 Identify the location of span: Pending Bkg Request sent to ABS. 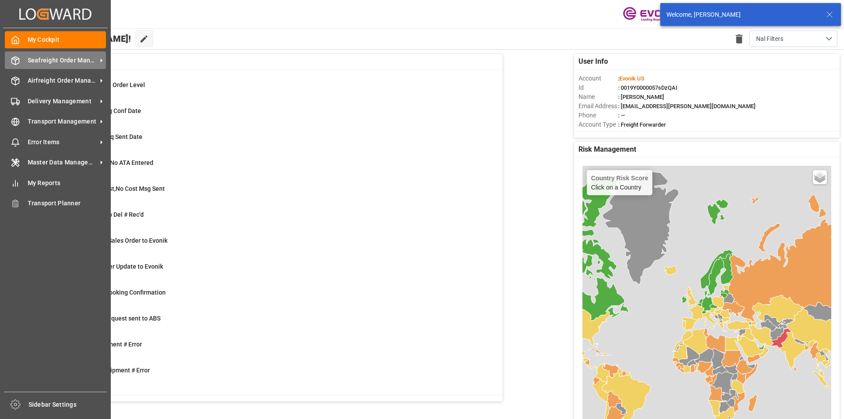
(114, 318).